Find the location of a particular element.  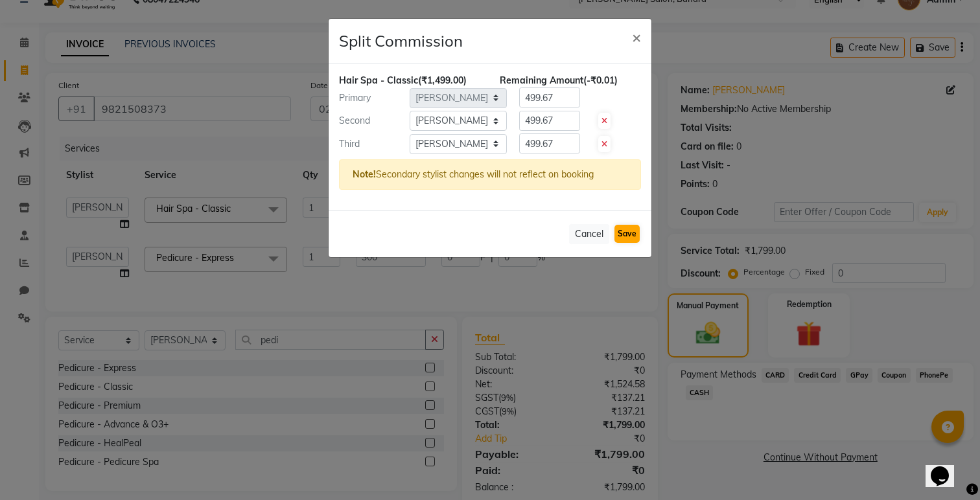

button: Close is located at coordinates (636, 37).